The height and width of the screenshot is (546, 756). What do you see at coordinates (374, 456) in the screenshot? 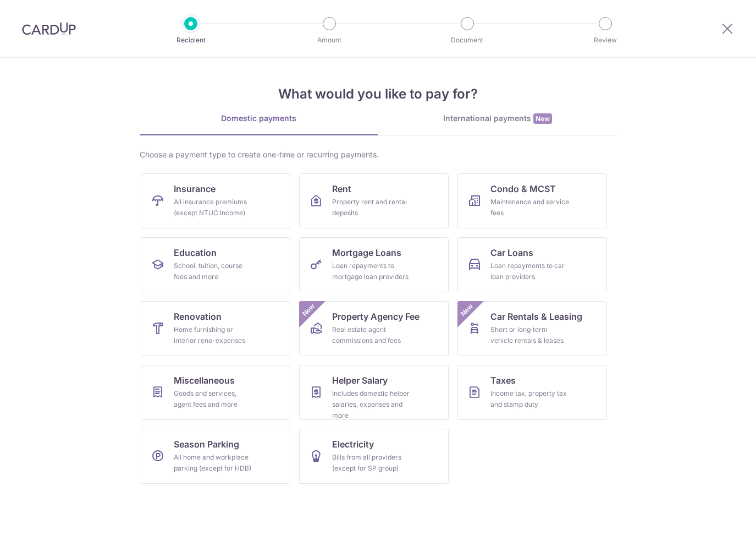
I see `a: ElectricityBills from all providers (except for SP group)` at bounding box center [374, 456].